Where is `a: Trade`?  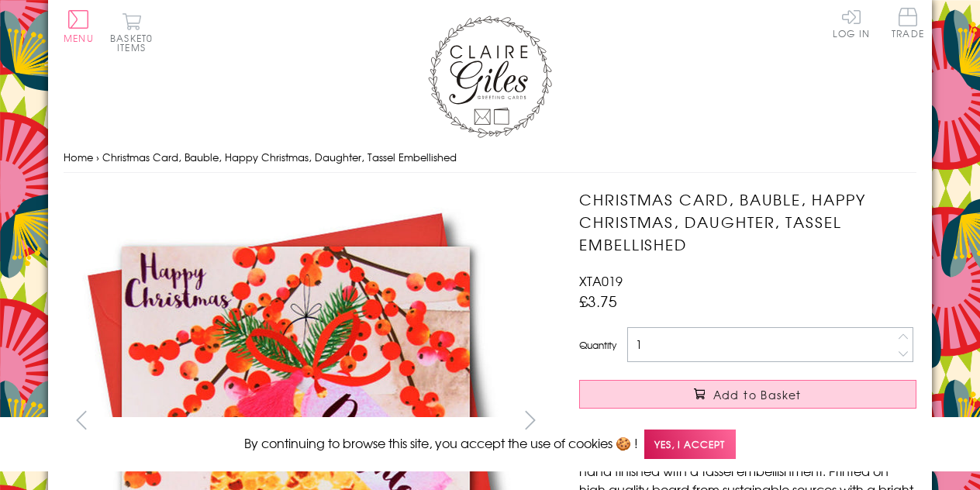
a: Trade is located at coordinates (908, 24).